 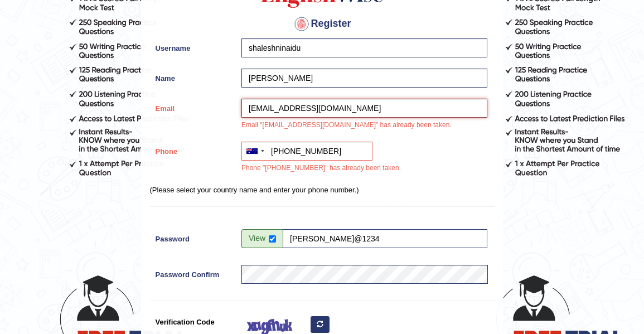 What do you see at coordinates (255, 151) in the screenshot?
I see `div: Australia: +61` at bounding box center [255, 151].